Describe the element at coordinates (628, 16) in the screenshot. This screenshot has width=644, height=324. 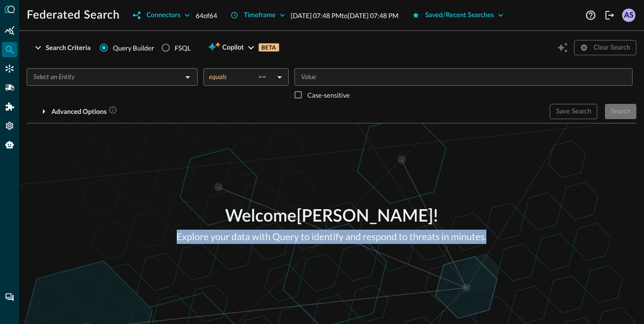
I see `div: AS` at that location.